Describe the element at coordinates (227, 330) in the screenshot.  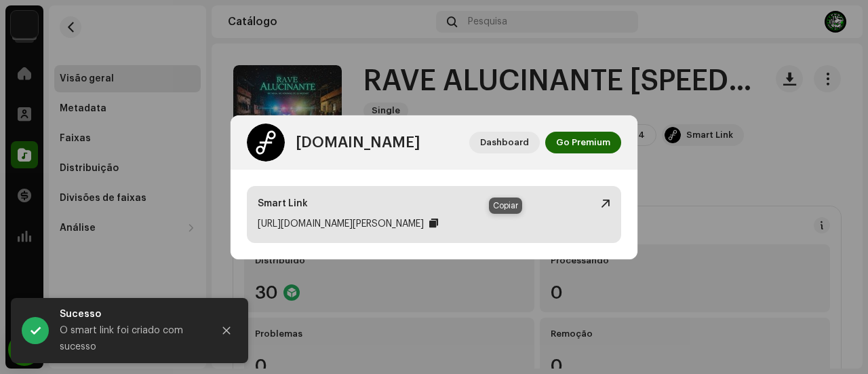
I see `button: Close` at that location.